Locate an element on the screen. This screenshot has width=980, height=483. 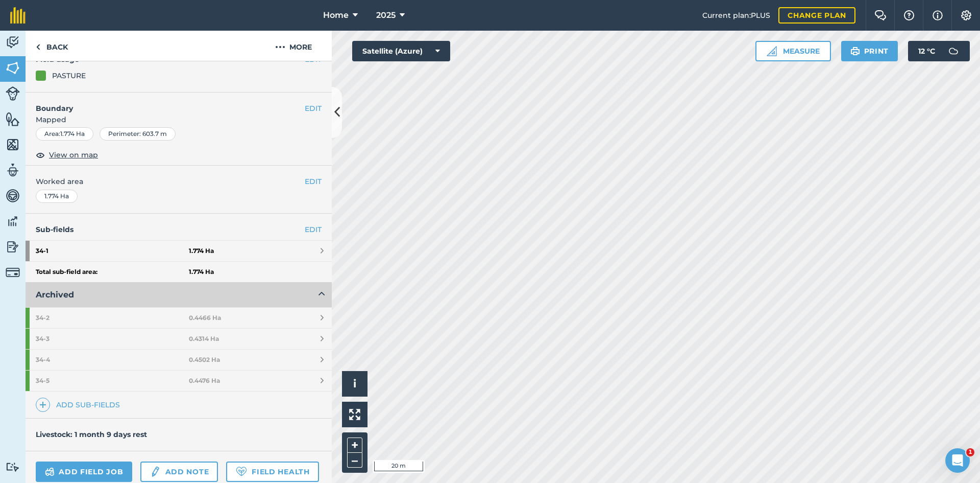
span: Current plan : PLUS is located at coordinates (736, 16).